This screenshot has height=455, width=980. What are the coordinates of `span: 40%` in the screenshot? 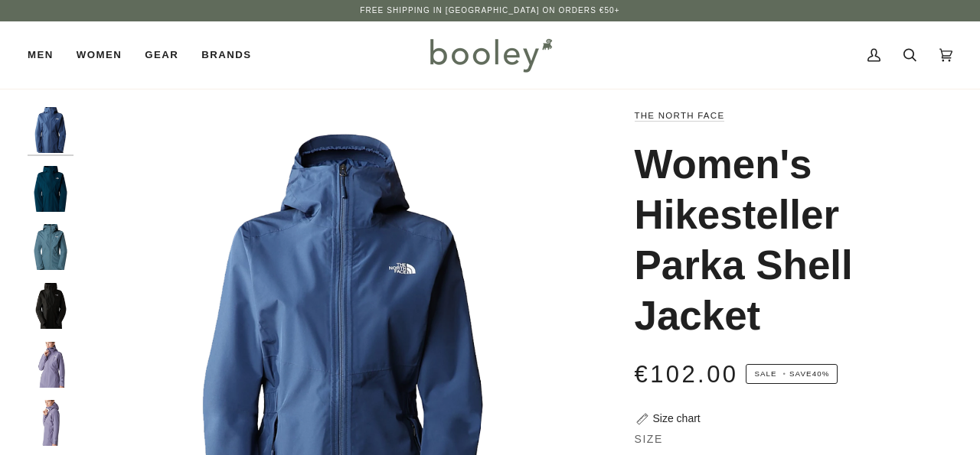 It's located at (821, 374).